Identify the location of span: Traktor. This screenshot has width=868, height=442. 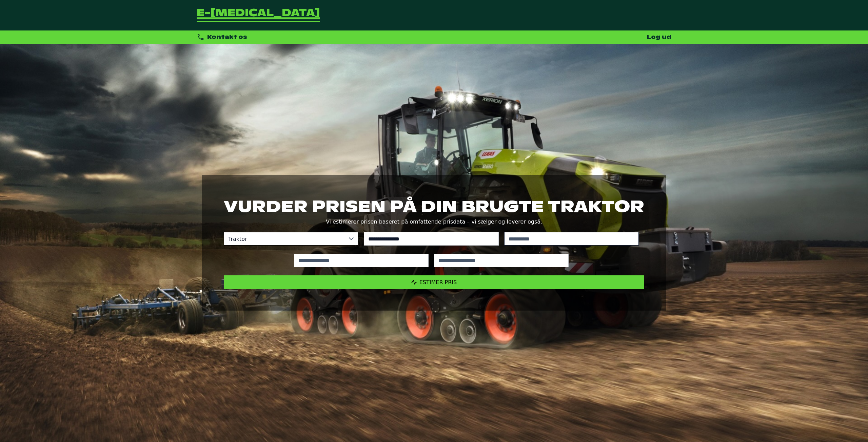
(284, 239).